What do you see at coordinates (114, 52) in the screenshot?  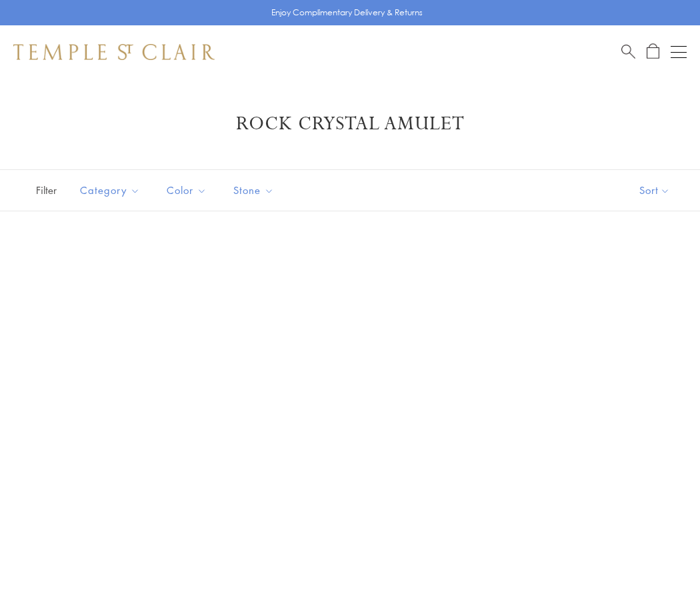 I see `img: Temple St. Clair` at bounding box center [114, 52].